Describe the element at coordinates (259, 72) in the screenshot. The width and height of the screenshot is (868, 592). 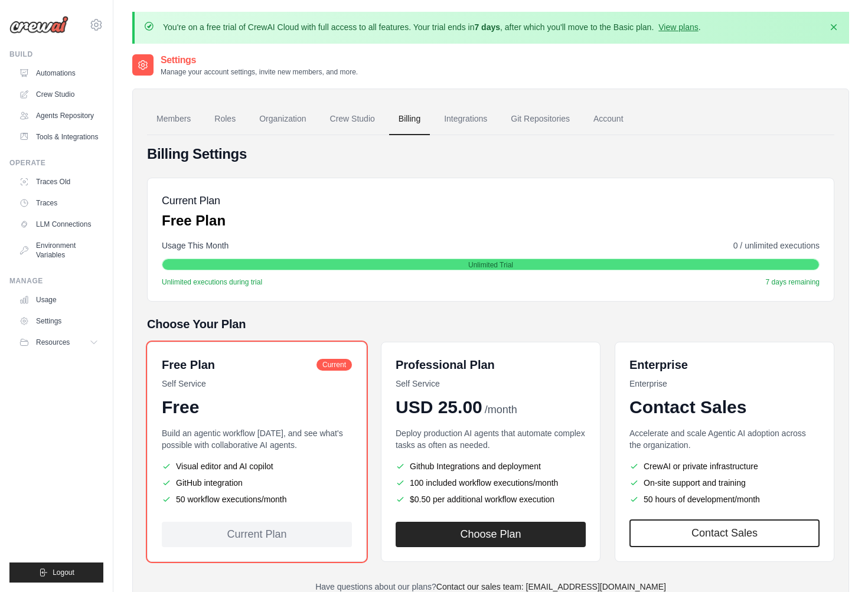
I see `p: Manage your account settings, invite new members, and more.` at that location.